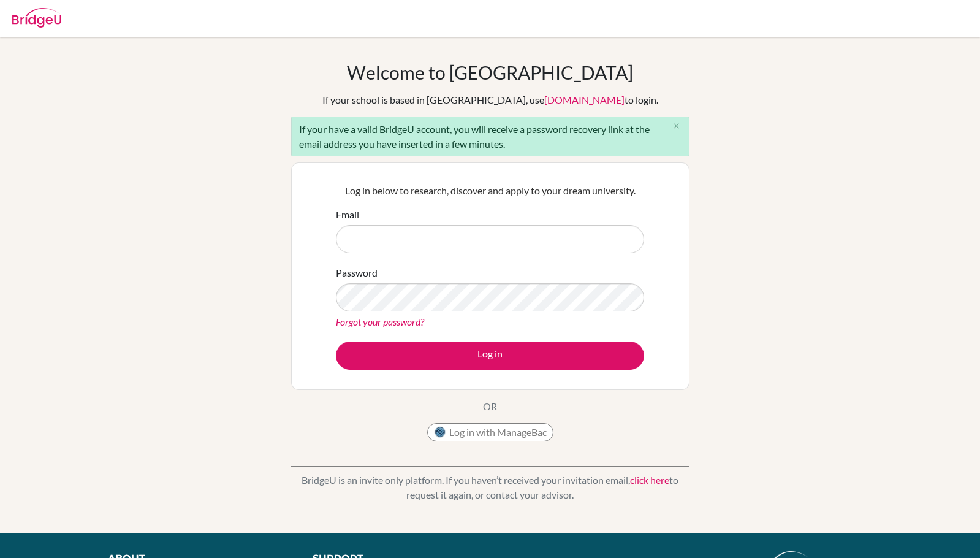 The height and width of the screenshot is (558, 980). Describe the element at coordinates (490, 191) in the screenshot. I see `p: Log in below to research, discover and apply to your dream university.` at that location.